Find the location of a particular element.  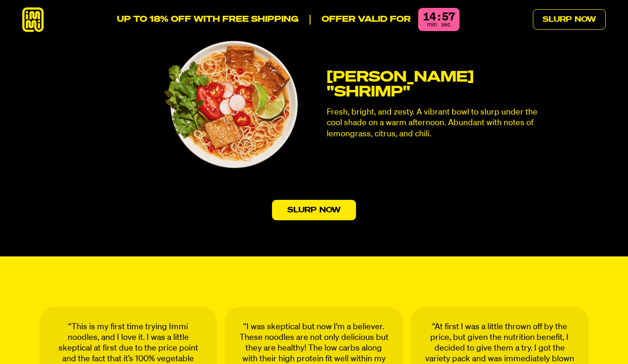

div: 14 is located at coordinates (429, 17).